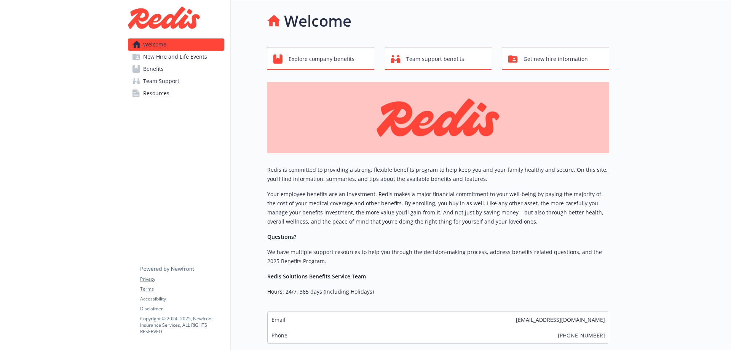 Image resolution: width=731 pixels, height=350 pixels. I want to click on span: Team support benefits, so click(435, 59).